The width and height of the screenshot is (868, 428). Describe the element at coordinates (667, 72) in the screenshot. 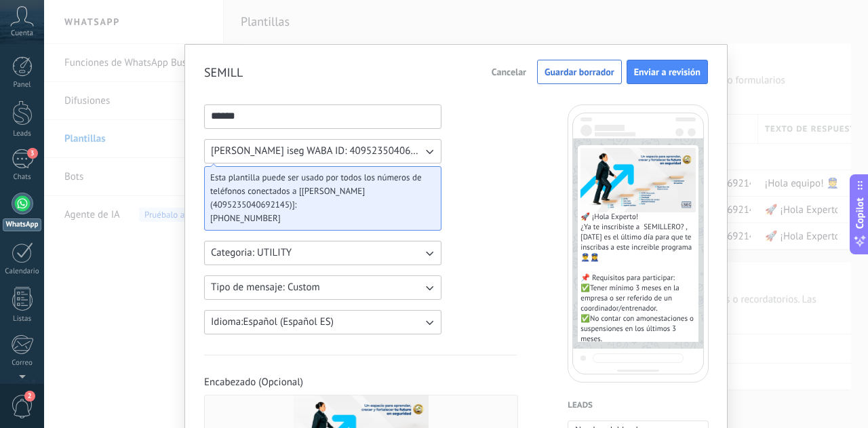

I see `button: Enviar a revisión` at that location.